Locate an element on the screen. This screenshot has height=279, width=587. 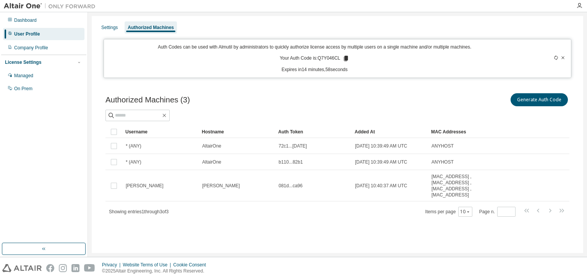
button: Generate Auth Code is located at coordinates (539, 100).